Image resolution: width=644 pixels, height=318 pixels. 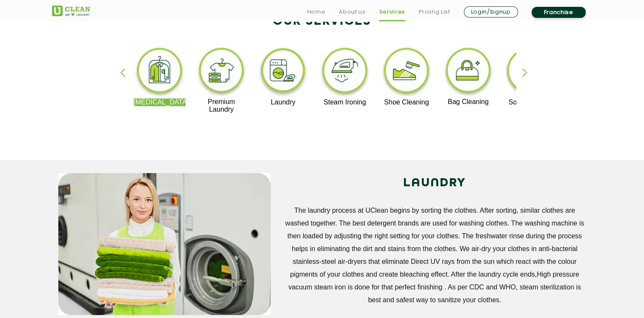 I want to click on p: Laundry, so click(x=283, y=102).